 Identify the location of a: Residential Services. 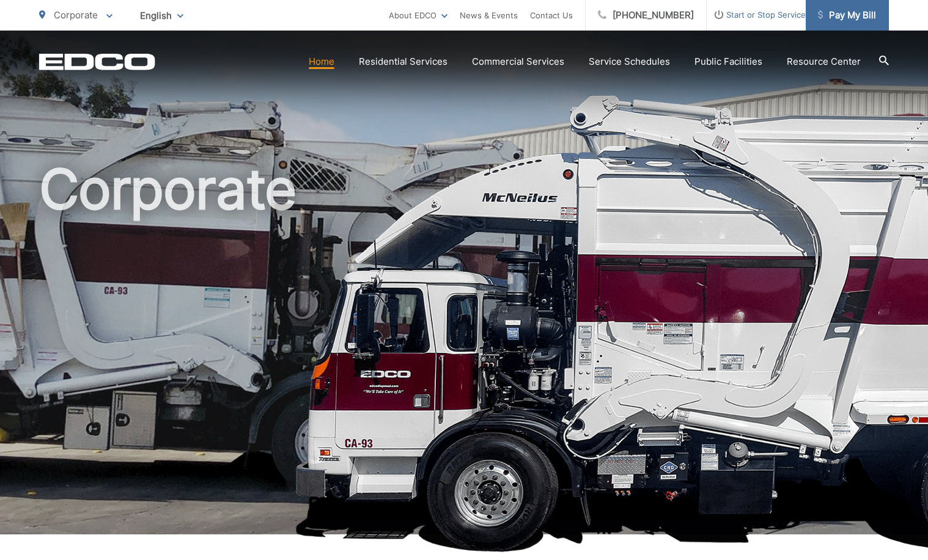
(403, 62).